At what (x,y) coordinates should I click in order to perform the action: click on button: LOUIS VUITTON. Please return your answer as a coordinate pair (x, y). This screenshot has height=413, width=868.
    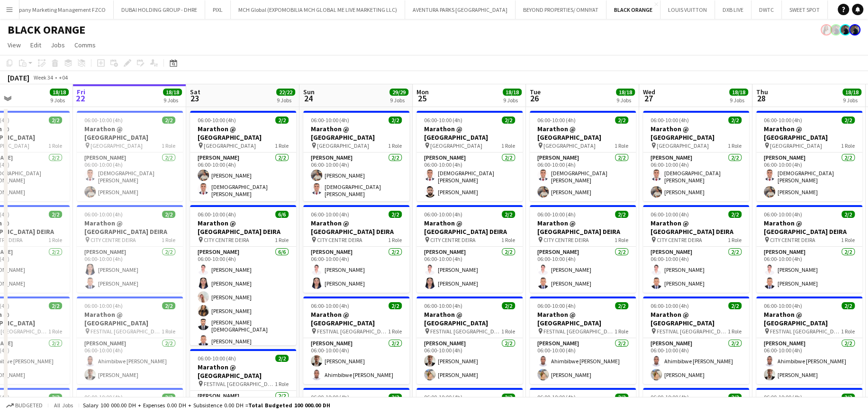
    Looking at the image, I should click on (688, 9).